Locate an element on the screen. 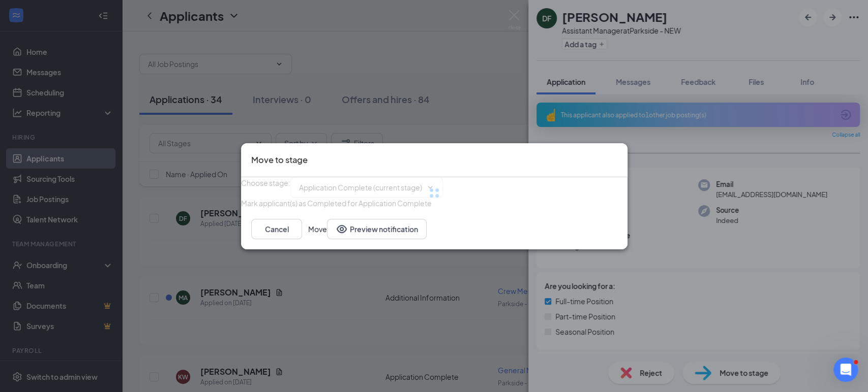 The width and height of the screenshot is (868, 392). button: Preview notificationEye is located at coordinates (377, 228).